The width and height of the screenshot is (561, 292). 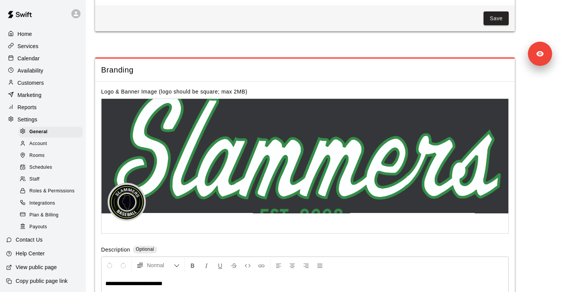 What do you see at coordinates (43, 71) in the screenshot?
I see `div: Availability` at bounding box center [43, 71].